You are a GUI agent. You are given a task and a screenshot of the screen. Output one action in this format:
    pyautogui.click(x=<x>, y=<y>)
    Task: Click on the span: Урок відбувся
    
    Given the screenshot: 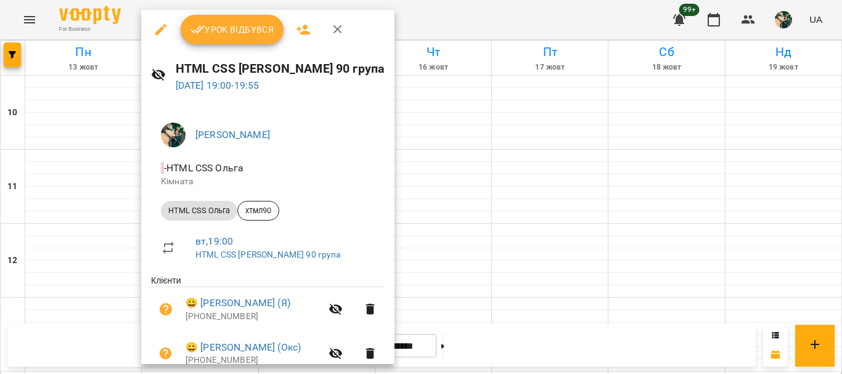 What is the action you would take?
    pyautogui.click(x=232, y=30)
    